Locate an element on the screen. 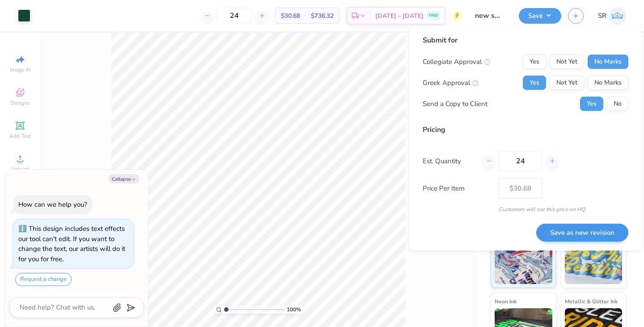 The height and width of the screenshot is (327, 644). div: Send a Copy to Client is located at coordinates (454, 104).